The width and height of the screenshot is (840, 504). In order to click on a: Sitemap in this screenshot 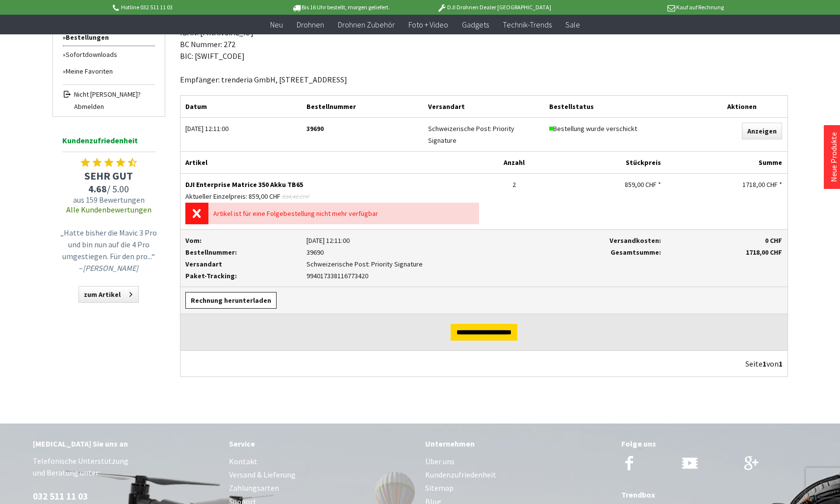, I will do `click(519, 487)`.